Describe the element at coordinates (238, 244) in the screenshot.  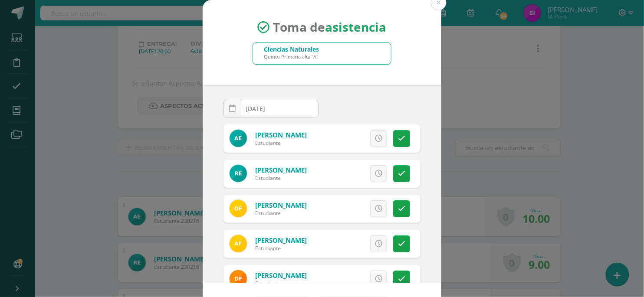
I see `img: a14cad253e2d79d3d3ca6ee6d7ba618a.png` at that location.